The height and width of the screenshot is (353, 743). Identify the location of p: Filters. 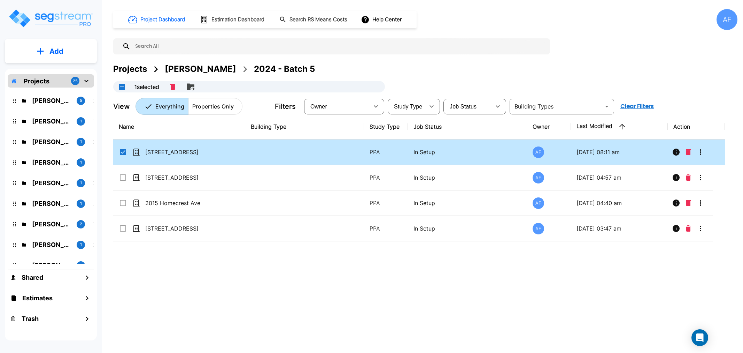
(285, 106).